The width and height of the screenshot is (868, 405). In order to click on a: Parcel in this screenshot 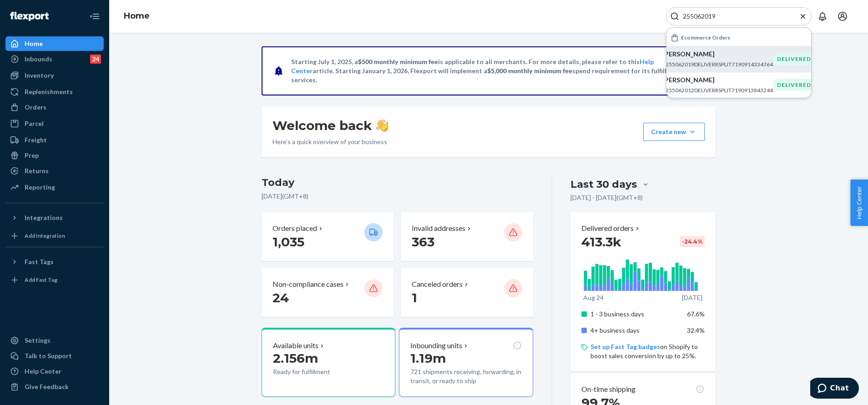, I will do `click(54, 124)`.